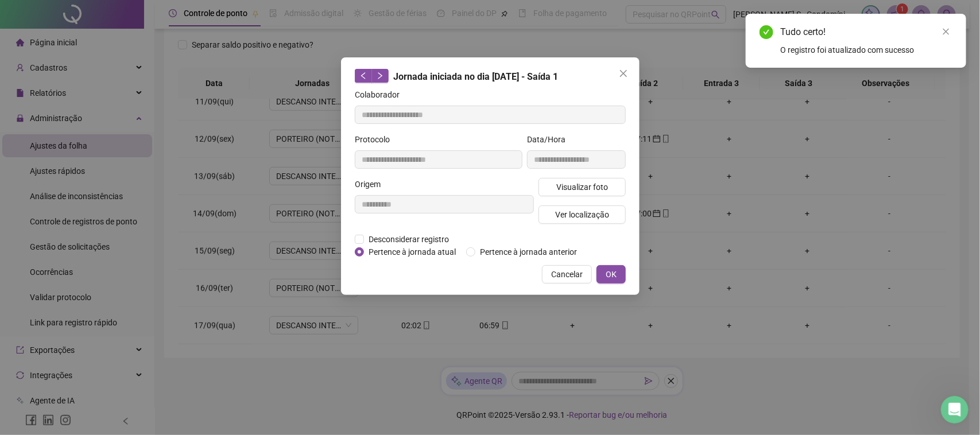 The image size is (980, 435). What do you see at coordinates (582, 187) in the screenshot?
I see `span: Visualizar foto` at bounding box center [582, 187].